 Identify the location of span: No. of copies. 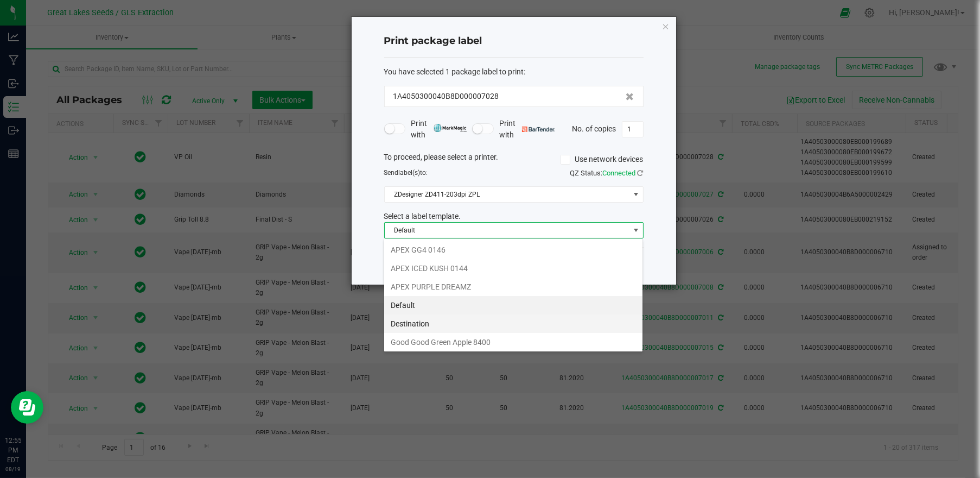
(594, 128).